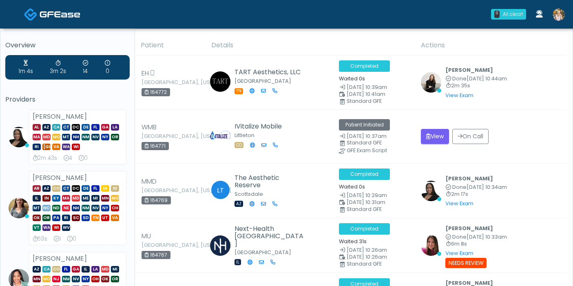 This screenshot has height=286, width=573. What do you see at coordinates (56, 227) in the screenshot?
I see `span: WI` at bounding box center [56, 227].